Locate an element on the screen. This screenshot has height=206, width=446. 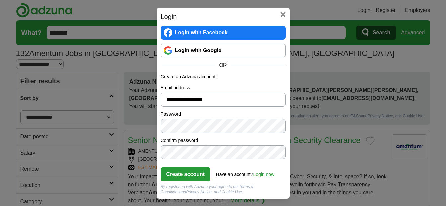
div: Have an account? is located at coordinates (245, 172).